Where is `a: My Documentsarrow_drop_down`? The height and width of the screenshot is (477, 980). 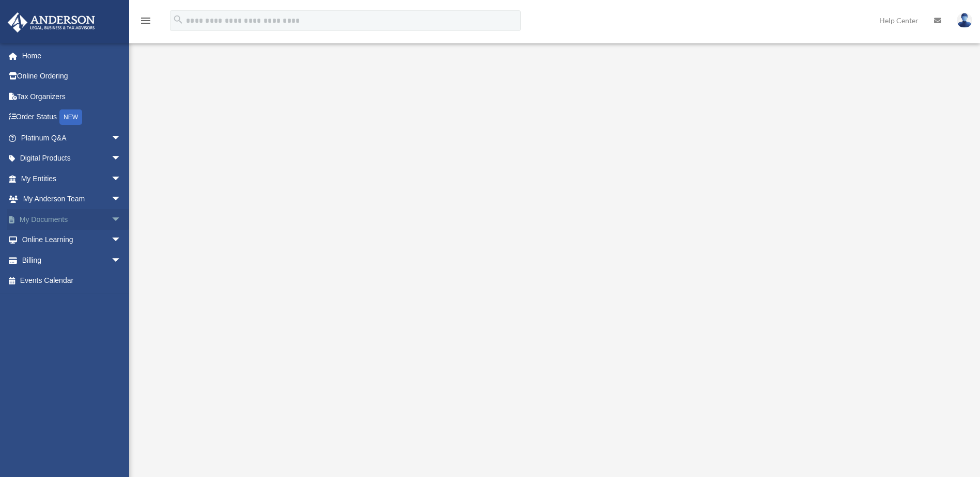 a: My Documentsarrow_drop_down is located at coordinates (72, 219).